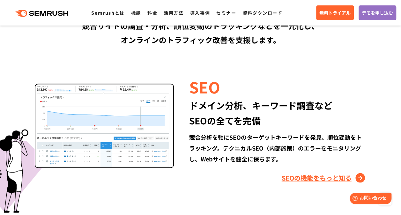  Describe the element at coordinates (324, 178) in the screenshot. I see `a: SEOの機能をもっと知る` at that location.